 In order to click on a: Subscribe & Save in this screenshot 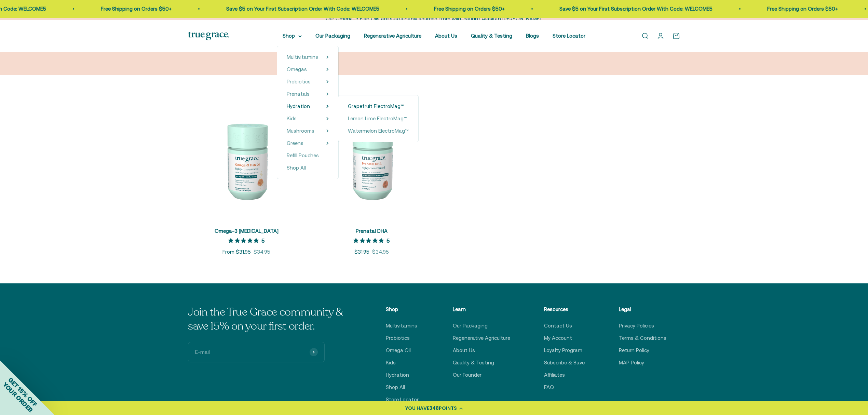, I will do `click(564, 363)`.